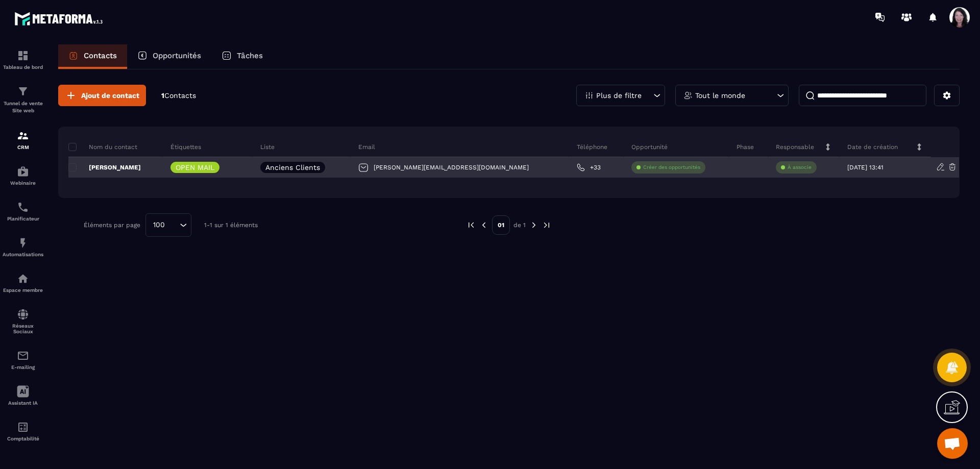 This screenshot has height=469, width=980. What do you see at coordinates (293, 168) in the screenshot?
I see `p: Anciens Clients` at bounding box center [293, 168].